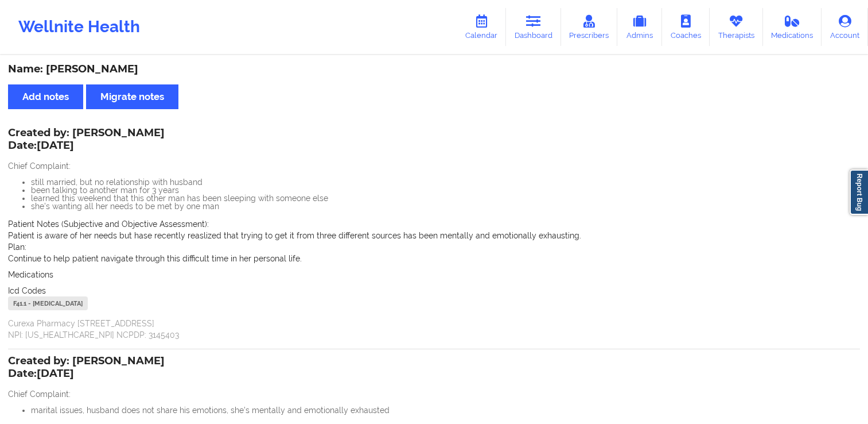 Image resolution: width=868 pixels, height=424 pixels. I want to click on span: Patient Notes (Subjective and Objective Assessment):, so click(109, 224).